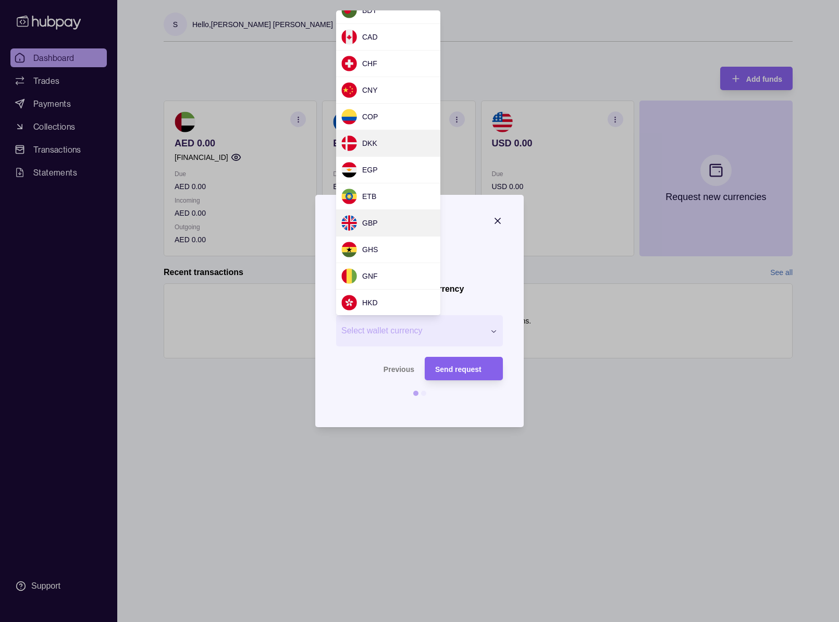 This screenshot has width=839, height=622. I want to click on span: BDT, so click(370, 10).